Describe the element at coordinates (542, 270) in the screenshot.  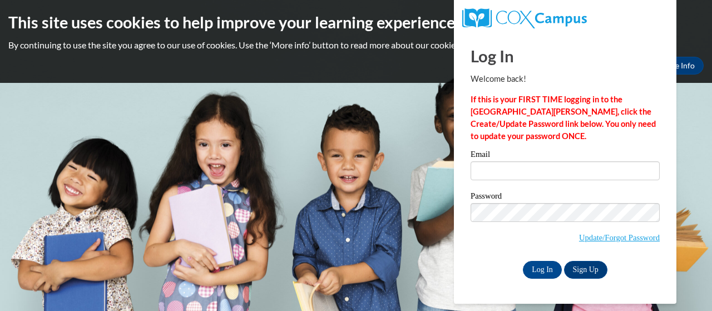
I see `input: Log In` at that location.